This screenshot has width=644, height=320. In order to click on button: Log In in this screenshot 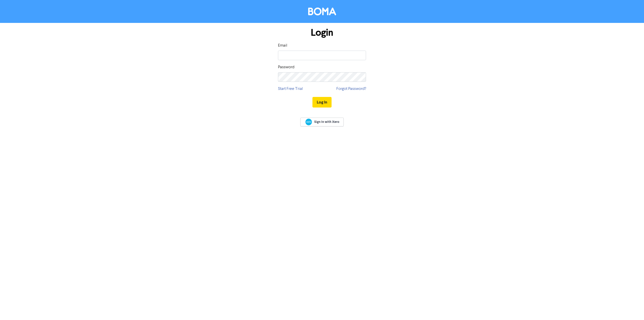, I will do `click(322, 102)`.